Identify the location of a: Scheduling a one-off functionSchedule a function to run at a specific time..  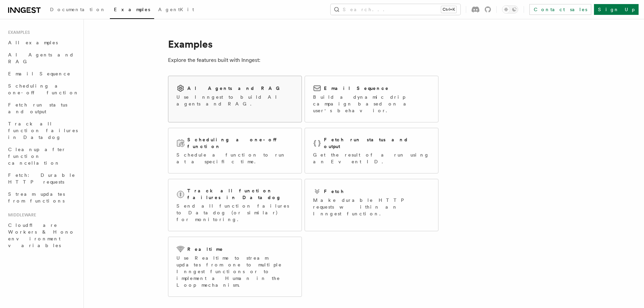
(235, 150).